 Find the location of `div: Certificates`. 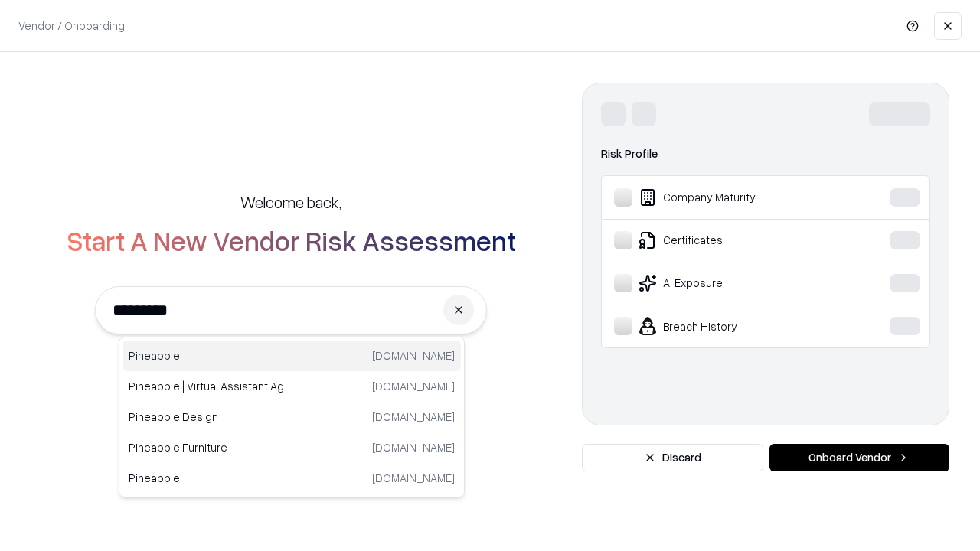

div: Certificates is located at coordinates (728, 240).